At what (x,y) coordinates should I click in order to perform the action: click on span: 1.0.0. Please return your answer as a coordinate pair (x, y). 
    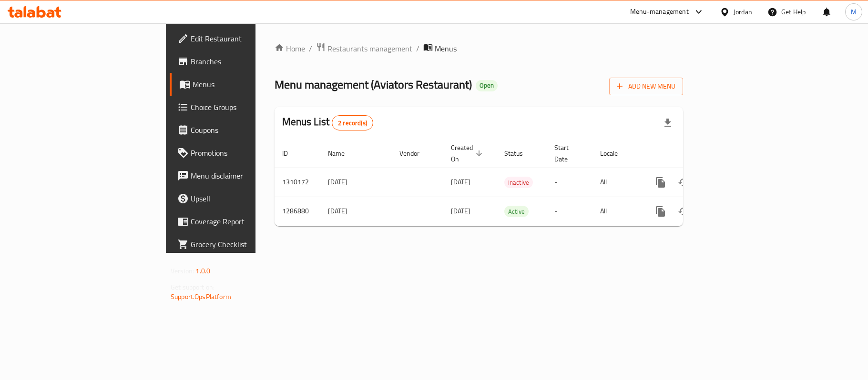
    Looking at the image, I should click on (202, 271).